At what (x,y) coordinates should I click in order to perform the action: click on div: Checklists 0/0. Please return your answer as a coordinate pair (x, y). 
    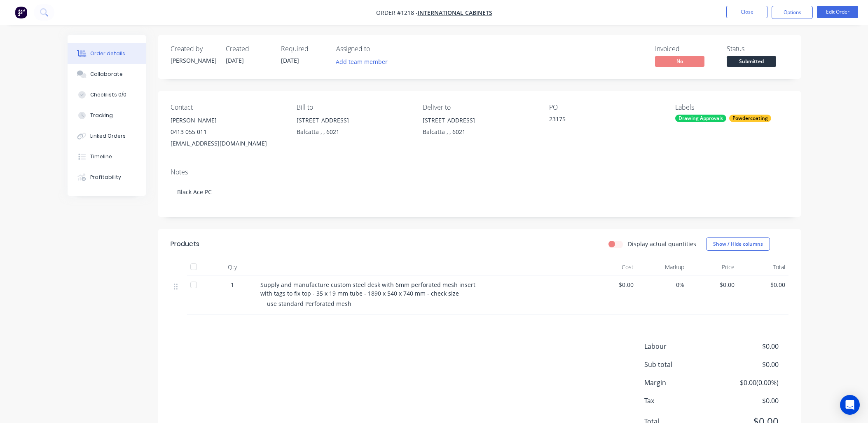
    Looking at the image, I should click on (108, 94).